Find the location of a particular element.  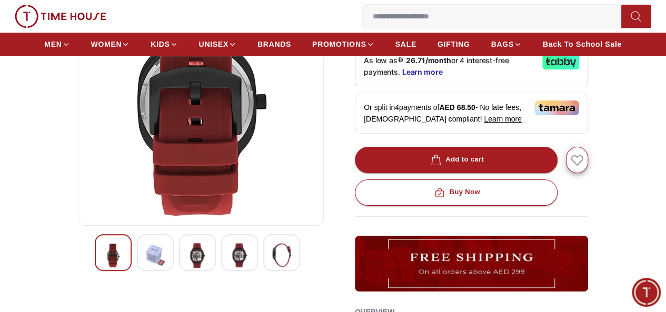

span: BRANDS is located at coordinates (274, 44).